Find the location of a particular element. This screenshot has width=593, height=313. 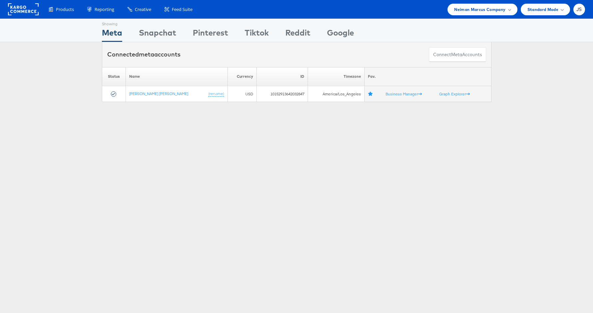

a: Graph Explorer is located at coordinates (454, 94).